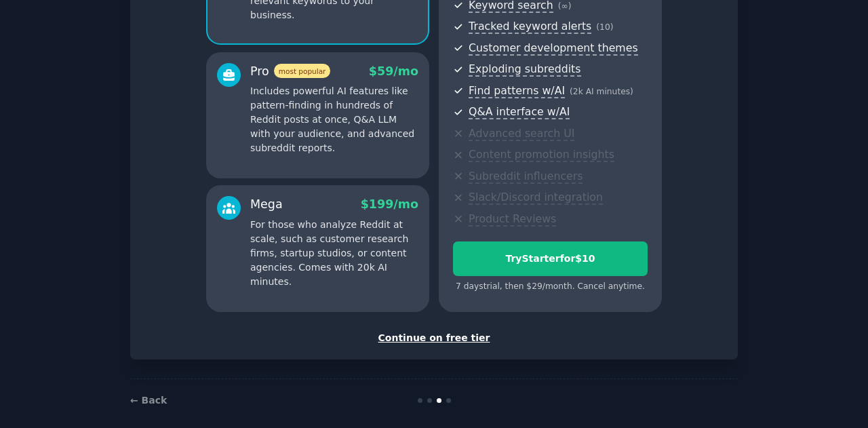 This screenshot has width=868, height=428. What do you see at coordinates (394, 71) in the screenshot?
I see `span: $ 59 /mo` at bounding box center [394, 71].